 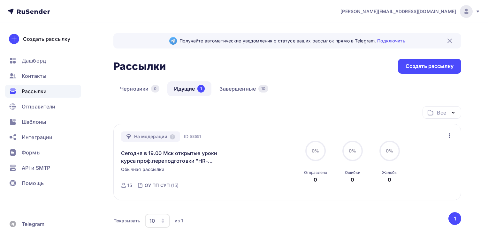 What do you see at coordinates (151, 137) in the screenshot?
I see `div: На модерации` at bounding box center [151, 137].